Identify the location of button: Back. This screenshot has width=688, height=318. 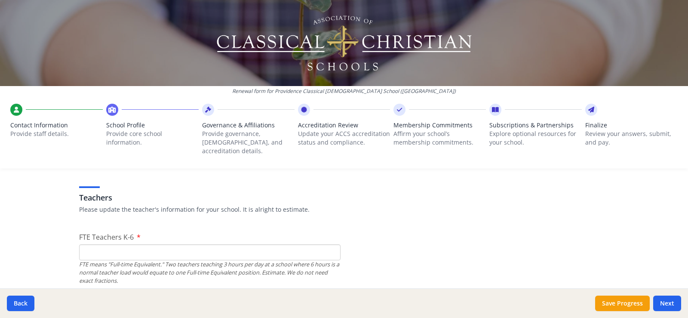
(21, 303).